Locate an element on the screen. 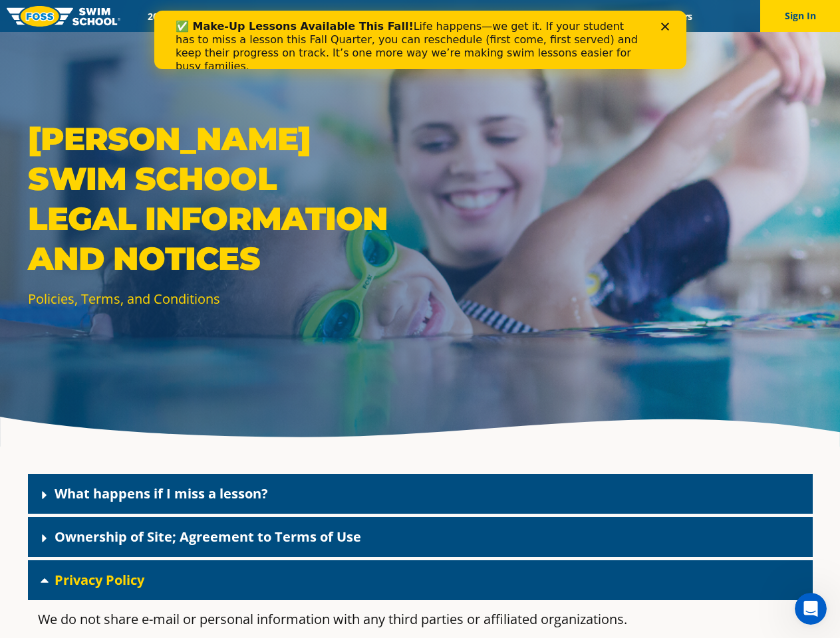  a: Privacy Policy is located at coordinates (99, 580).